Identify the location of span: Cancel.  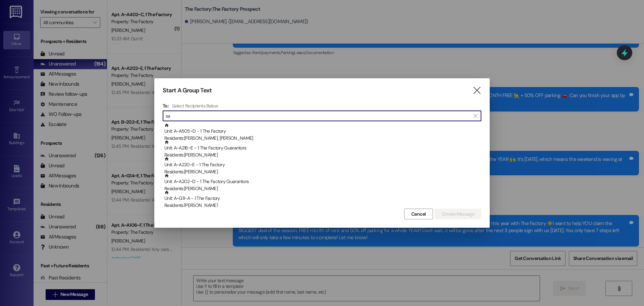
(418, 214).